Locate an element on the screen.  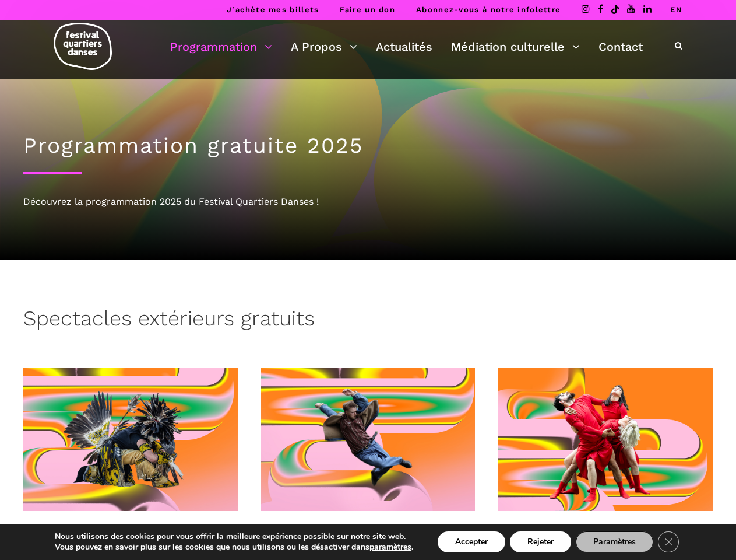
div: Découvrez la programmation 2025 du Festival Quartiers Danses ! is located at coordinates (368, 202).